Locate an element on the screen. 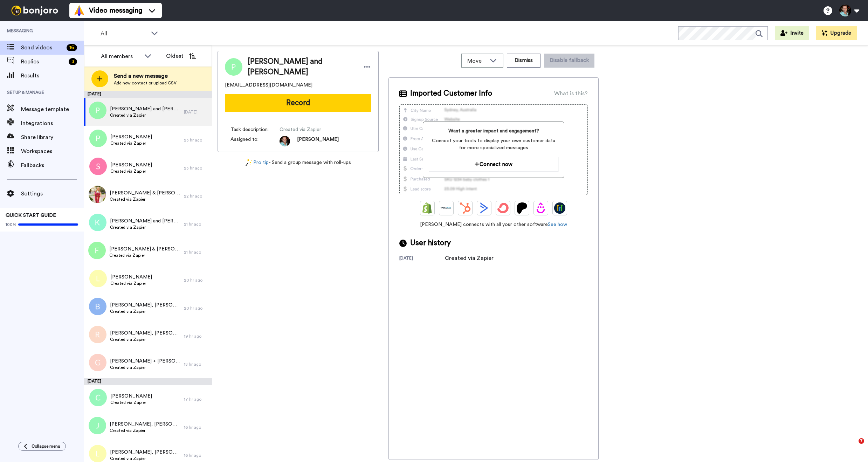  button: Disable fallback is located at coordinates (569, 60).